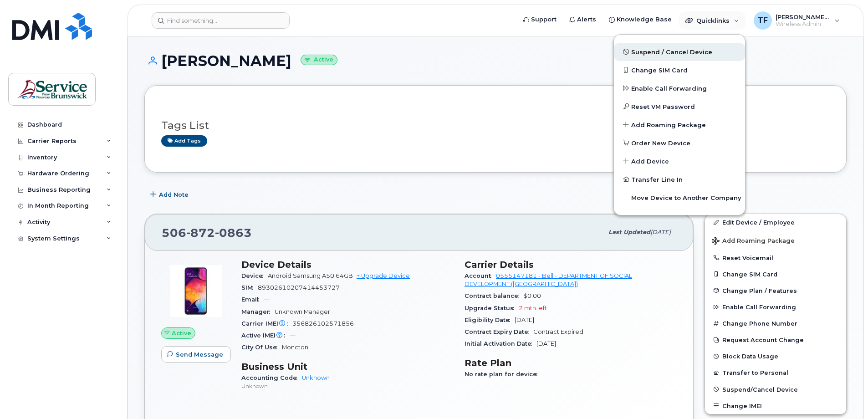 This screenshot has width=868, height=419. Describe the element at coordinates (499, 331) in the screenshot. I see `span: Contract Expiry Date` at that location.